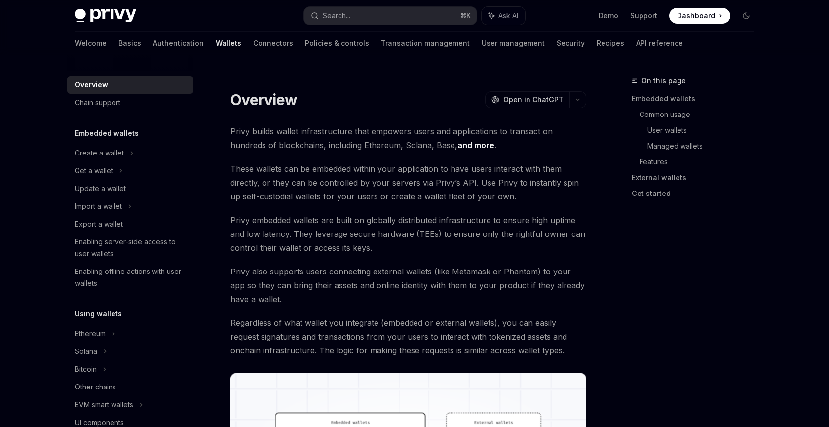 The image size is (829, 427). What do you see at coordinates (644, 16) in the screenshot?
I see `a: Support` at bounding box center [644, 16].